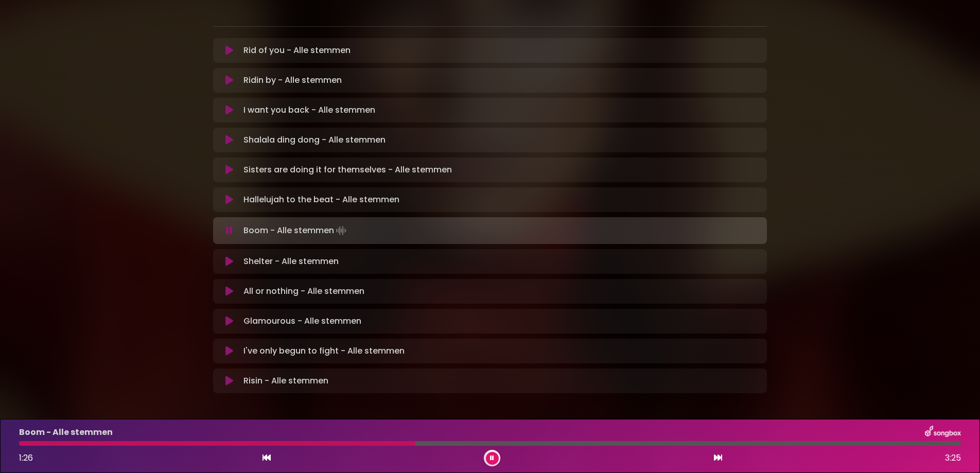 This screenshot has width=980, height=473. I want to click on p: Shelter - Alle stemmen, so click(291, 261).